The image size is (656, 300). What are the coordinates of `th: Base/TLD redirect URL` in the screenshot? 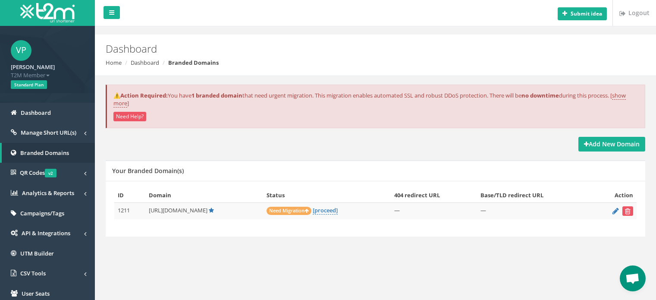 It's located at (534, 195).